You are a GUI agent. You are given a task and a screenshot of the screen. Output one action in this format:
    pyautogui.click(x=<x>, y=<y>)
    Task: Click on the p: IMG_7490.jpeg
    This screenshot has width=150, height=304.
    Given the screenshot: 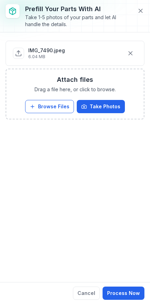 What is the action you would take?
    pyautogui.click(x=46, y=51)
    